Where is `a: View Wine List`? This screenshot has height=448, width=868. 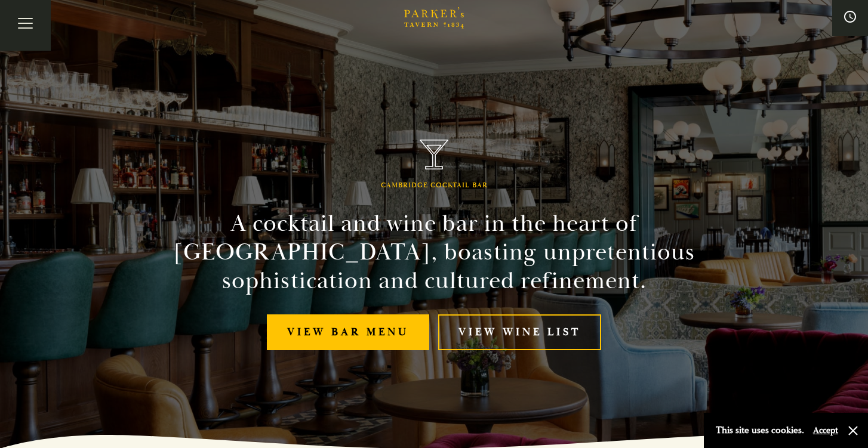 a: View Wine List is located at coordinates (520, 332).